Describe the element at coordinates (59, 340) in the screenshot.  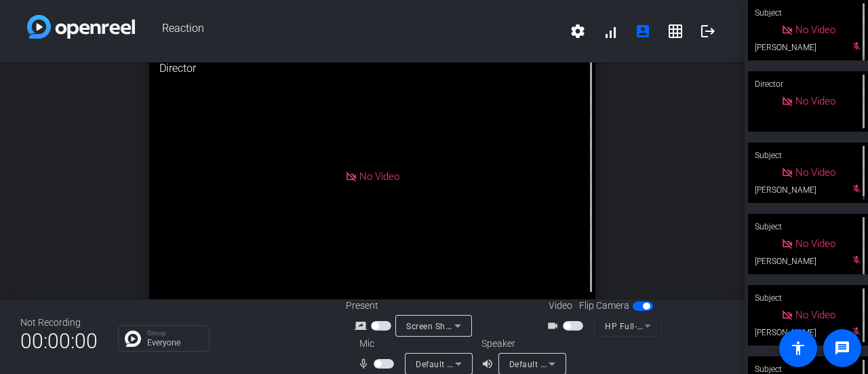
I see `span: 00:00:00` at that location.